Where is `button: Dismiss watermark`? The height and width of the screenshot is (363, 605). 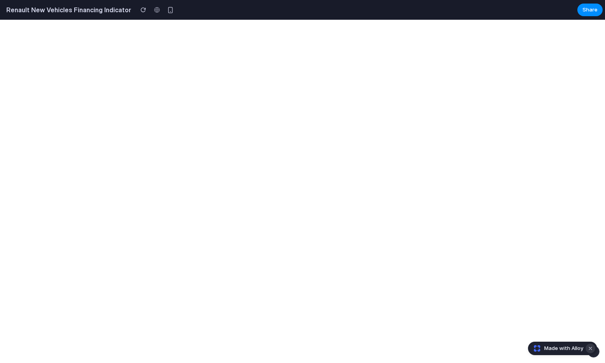
button: Dismiss watermark is located at coordinates (590, 348).